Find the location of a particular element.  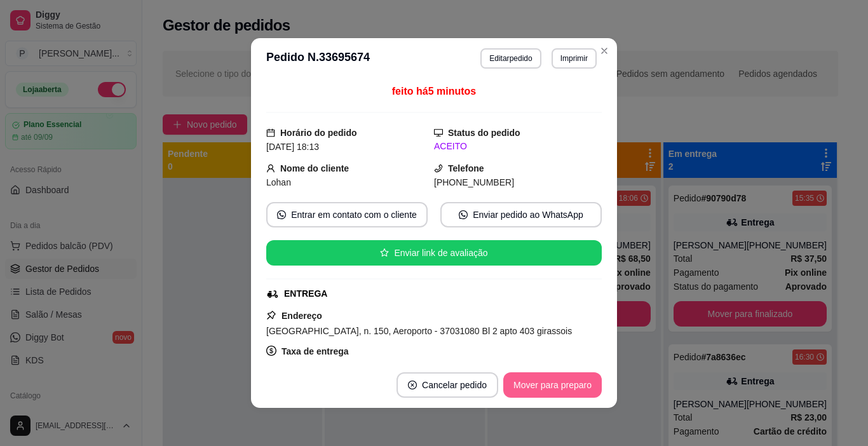

button: whats-appEnviar pedido ao WhatsApp is located at coordinates (521, 215).